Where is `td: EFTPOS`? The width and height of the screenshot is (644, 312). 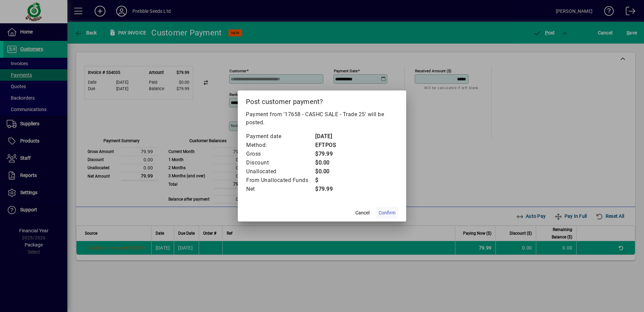 td: EFTPOS is located at coordinates (329, 145).